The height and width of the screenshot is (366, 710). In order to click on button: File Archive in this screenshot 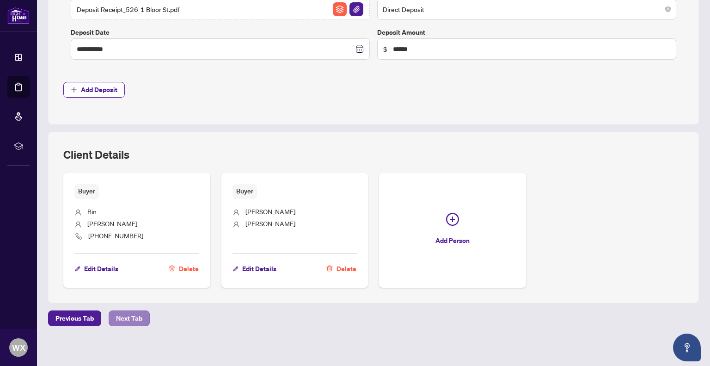, I will do `click(340, 9)`.